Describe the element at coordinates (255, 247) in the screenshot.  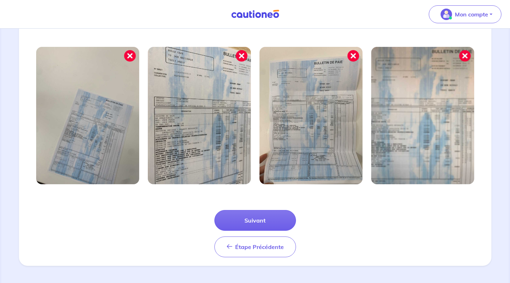
I see `button: Étape Précédente` at that location.